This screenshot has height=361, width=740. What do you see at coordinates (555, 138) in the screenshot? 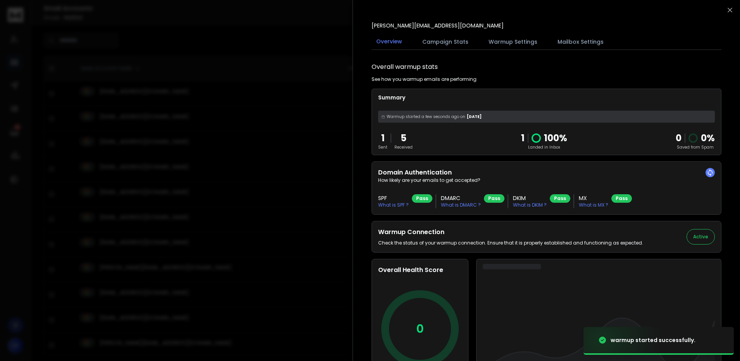
I see `p: 100 %` at bounding box center [555, 138].